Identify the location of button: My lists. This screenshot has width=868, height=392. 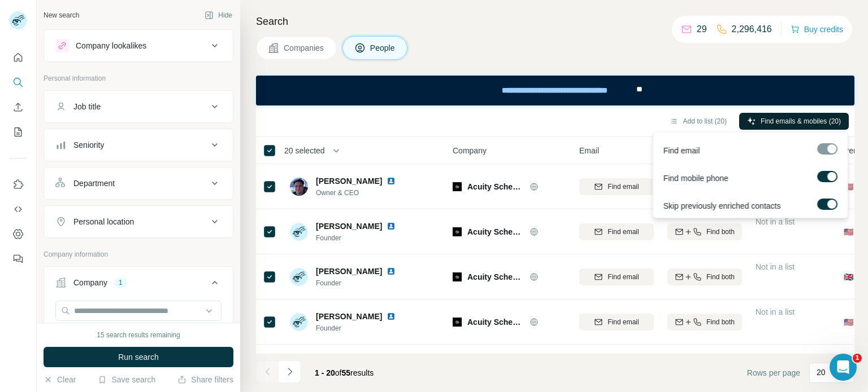
(18, 132).